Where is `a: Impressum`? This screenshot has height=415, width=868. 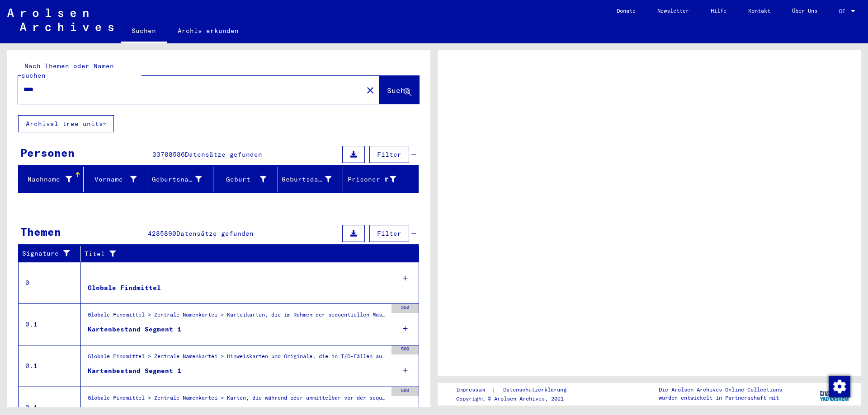
a: Impressum is located at coordinates (474, 390).